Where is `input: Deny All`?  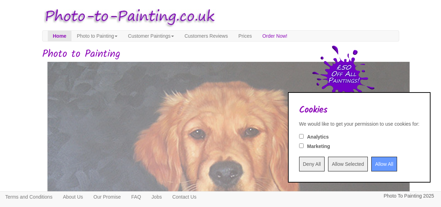
input: Deny All is located at coordinates (312, 164).